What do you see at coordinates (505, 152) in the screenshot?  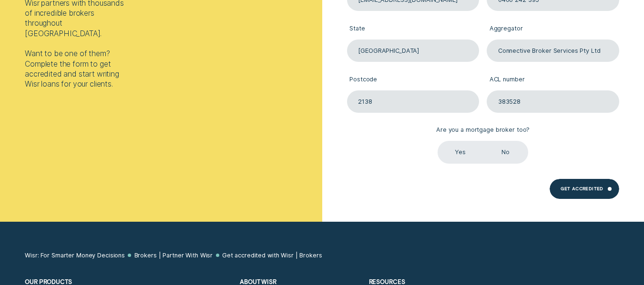 I see `label: No` at bounding box center [505, 152].